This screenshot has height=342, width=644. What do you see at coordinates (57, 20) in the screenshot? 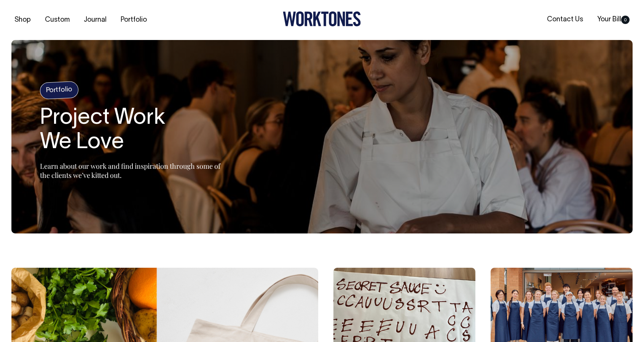
I see `a: Custom` at bounding box center [57, 20].